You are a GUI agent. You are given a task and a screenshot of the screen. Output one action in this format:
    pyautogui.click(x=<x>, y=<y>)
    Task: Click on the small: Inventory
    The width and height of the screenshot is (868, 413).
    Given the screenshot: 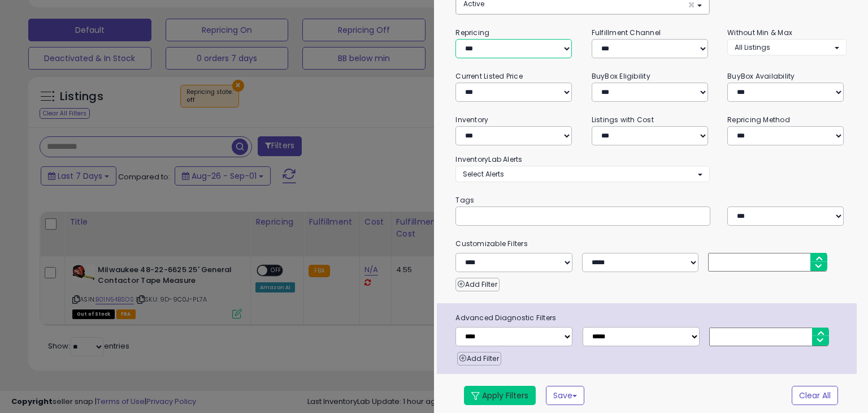 What is the action you would take?
    pyautogui.click(x=472, y=120)
    